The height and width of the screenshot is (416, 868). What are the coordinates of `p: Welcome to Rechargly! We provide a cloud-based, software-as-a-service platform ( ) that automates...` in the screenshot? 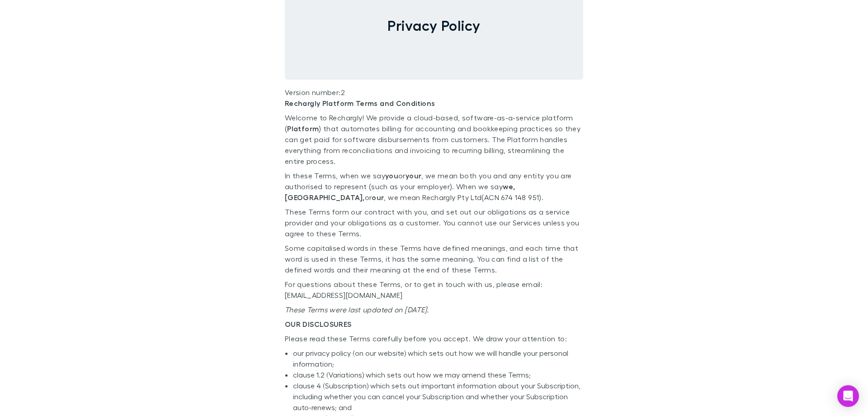 It's located at (434, 140).